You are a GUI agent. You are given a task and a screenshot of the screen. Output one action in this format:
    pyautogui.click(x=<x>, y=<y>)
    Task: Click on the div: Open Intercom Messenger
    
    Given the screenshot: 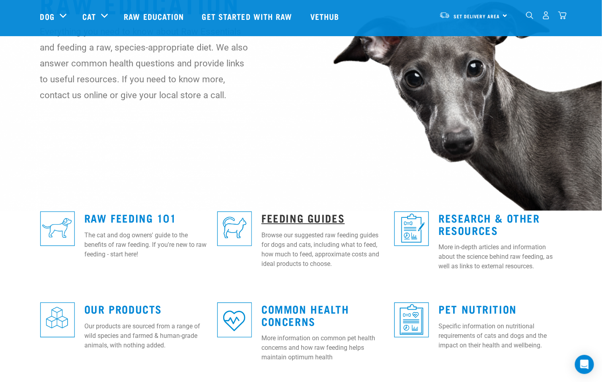 What is the action you would take?
    pyautogui.click(x=584, y=365)
    